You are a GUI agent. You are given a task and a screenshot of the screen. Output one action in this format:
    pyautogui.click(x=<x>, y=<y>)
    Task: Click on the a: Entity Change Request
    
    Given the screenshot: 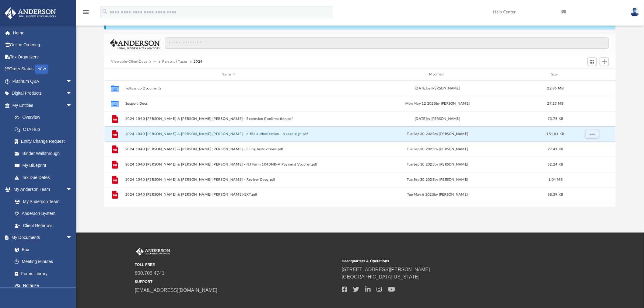 What is the action you would take?
    pyautogui.click(x=45, y=141)
    